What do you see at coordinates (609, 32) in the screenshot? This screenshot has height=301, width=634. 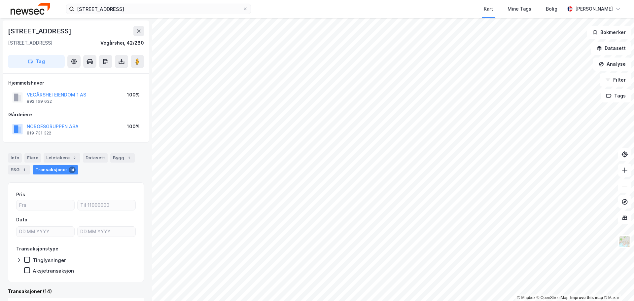 I see `button: Bokmerker` at bounding box center [609, 32].